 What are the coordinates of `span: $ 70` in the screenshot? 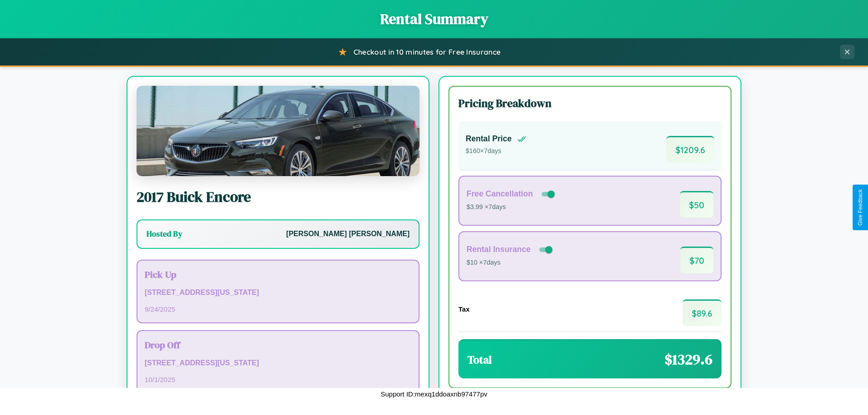 It's located at (696, 260).